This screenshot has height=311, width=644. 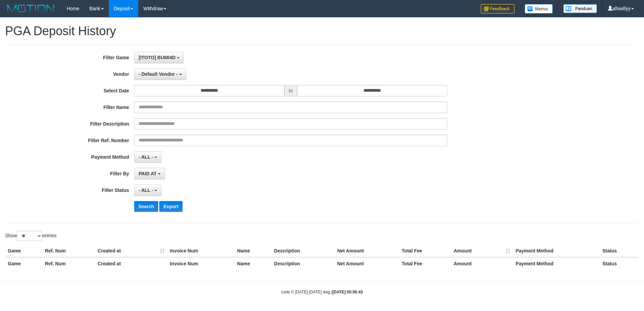 I want to click on label: Show entries, so click(x=31, y=236).